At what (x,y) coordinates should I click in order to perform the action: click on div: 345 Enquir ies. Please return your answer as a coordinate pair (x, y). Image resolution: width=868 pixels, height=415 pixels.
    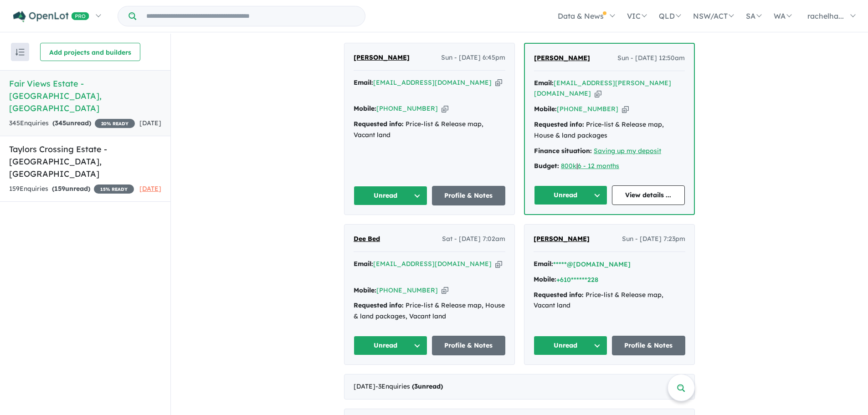
    Looking at the image, I should click on (72, 124).